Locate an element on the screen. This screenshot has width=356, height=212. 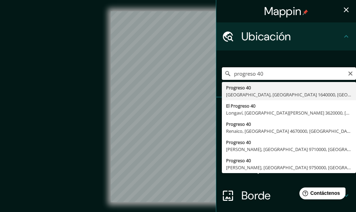
canvas: Mapa is located at coordinates (178, 106).